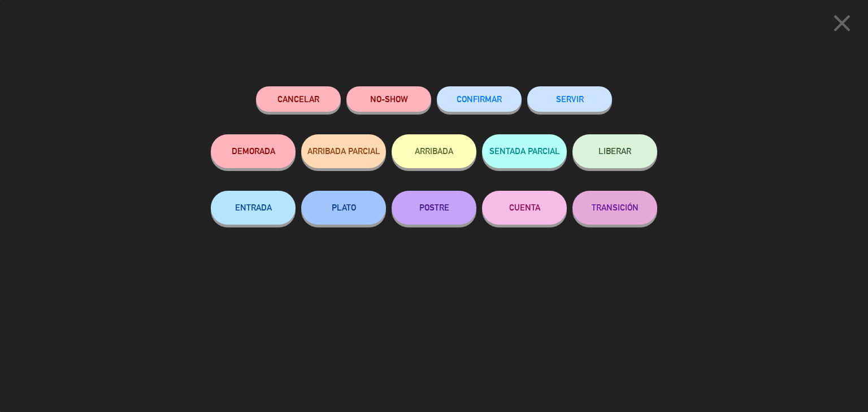 This screenshot has width=868, height=412. Describe the element at coordinates (344, 151) in the screenshot. I see `button: ARRIBADA PARCIAL` at that location.